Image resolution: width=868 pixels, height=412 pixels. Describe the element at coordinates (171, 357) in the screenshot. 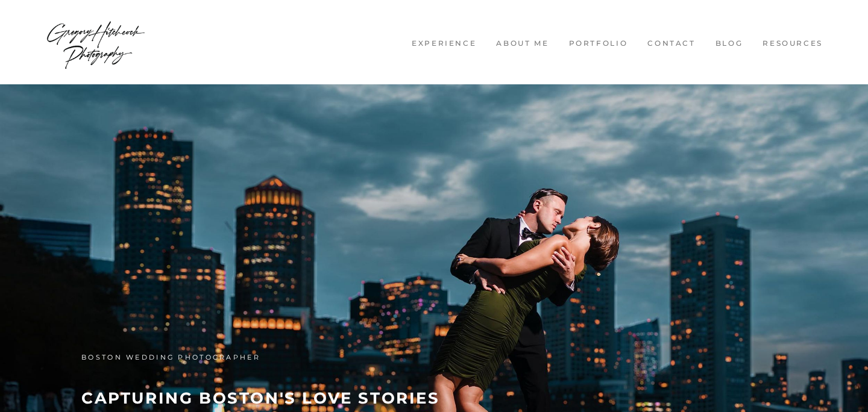

I see `span: boston wedding photographer` at that location.